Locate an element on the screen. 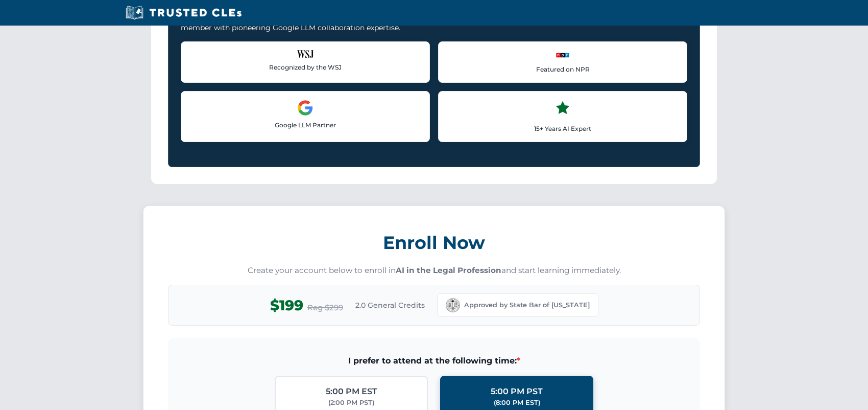 This screenshot has width=868, height=410. p: Google LLM Partner is located at coordinates (305, 125).